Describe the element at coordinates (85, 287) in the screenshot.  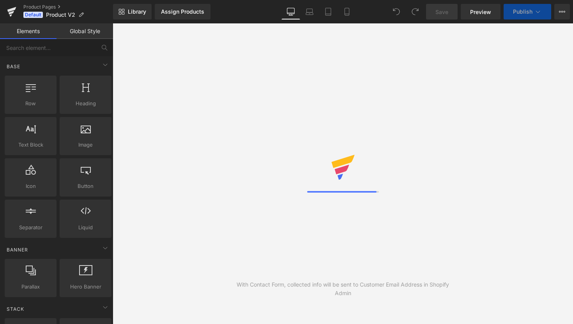
I see `span: Hero Banner` at that location.